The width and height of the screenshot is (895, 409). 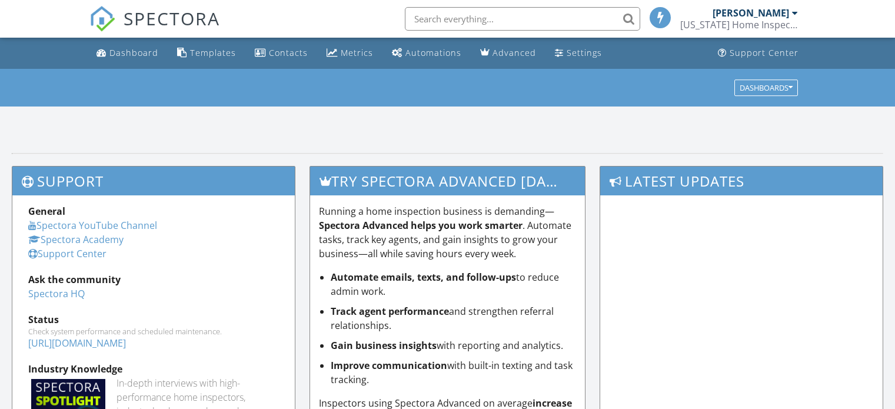 What do you see at coordinates (76, 239) in the screenshot?
I see `a: Spectora Academy` at bounding box center [76, 239].